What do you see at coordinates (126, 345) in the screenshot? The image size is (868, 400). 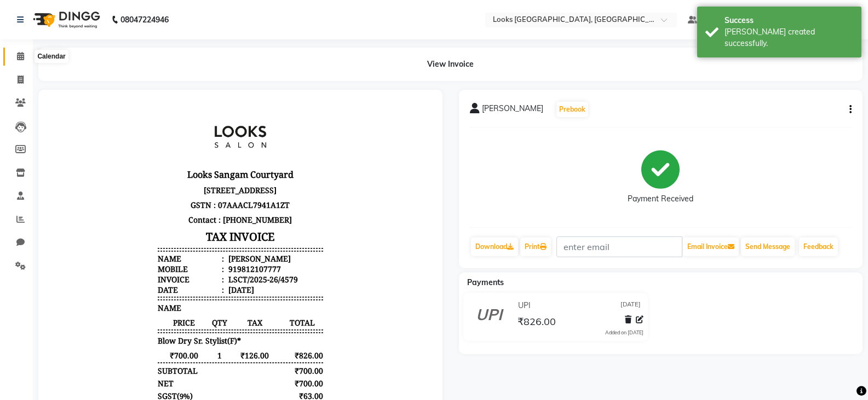 I see `div: Payments` at bounding box center [126, 345].